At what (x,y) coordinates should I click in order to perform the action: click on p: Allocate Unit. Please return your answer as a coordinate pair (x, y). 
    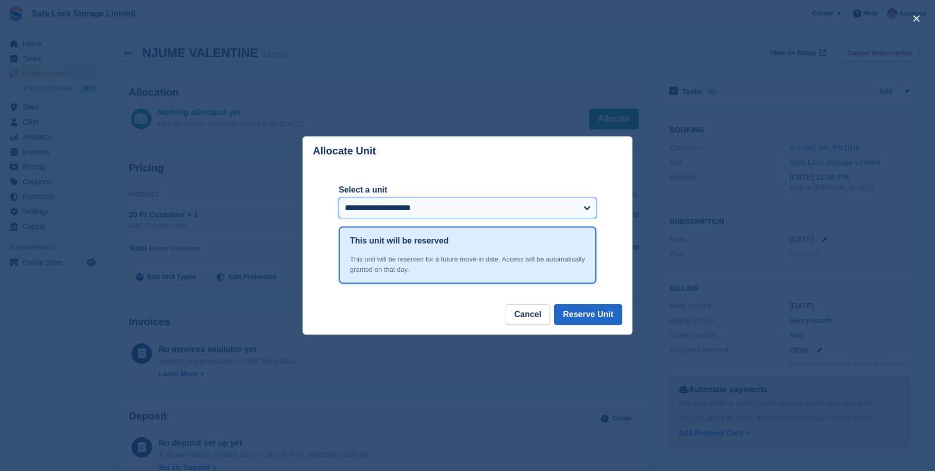
    Looking at the image, I should click on (344, 151).